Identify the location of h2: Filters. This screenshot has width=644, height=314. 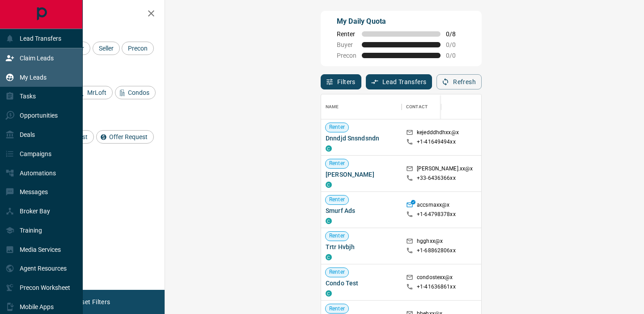
(92, 15).